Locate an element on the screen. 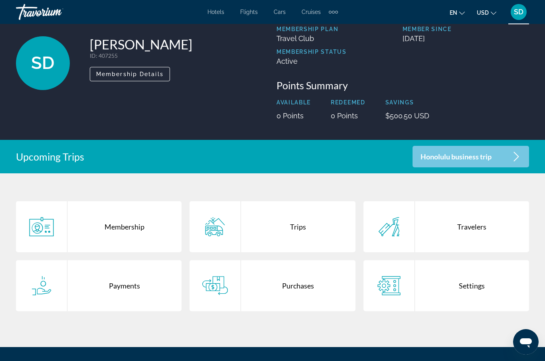  a: Settings is located at coordinates (446, 286).